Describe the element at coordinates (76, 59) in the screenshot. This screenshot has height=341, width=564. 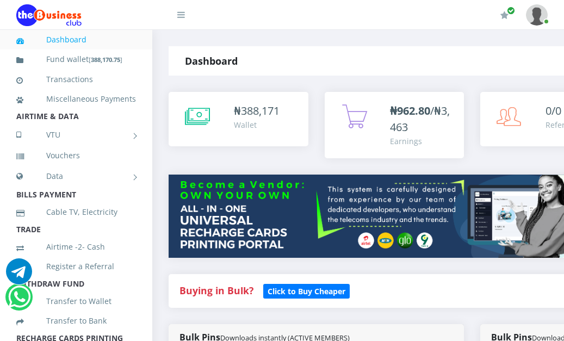
I see `a: Fund wallet[388,170.75]` at that location.